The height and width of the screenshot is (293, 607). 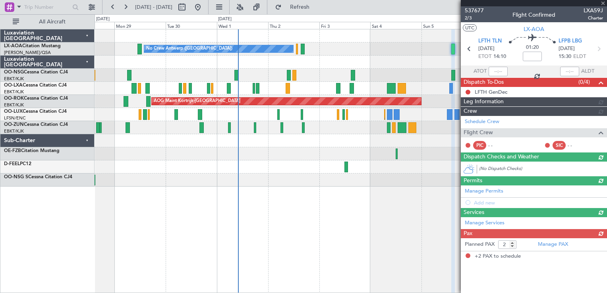 I want to click on span: Dispatch To-Dos, so click(x=483, y=82).